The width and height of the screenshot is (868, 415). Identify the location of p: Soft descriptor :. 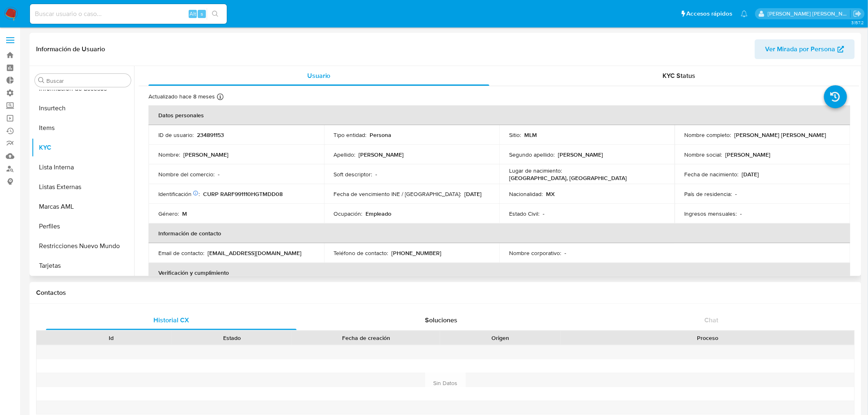
(353, 174).